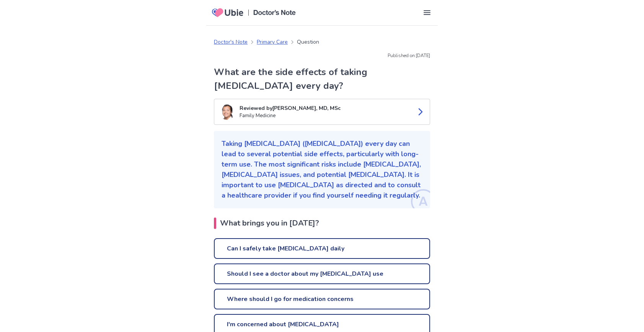 The width and height of the screenshot is (644, 332). I want to click on p: Family Medicine, so click(324, 116).